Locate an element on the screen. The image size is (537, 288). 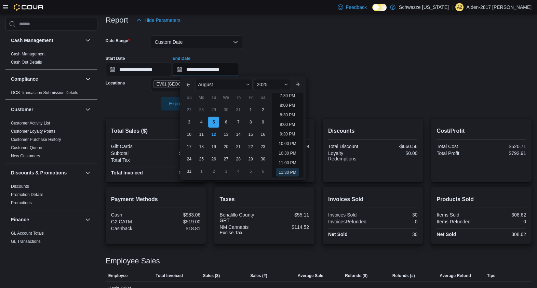
h3: Finance is located at coordinates (20, 219).